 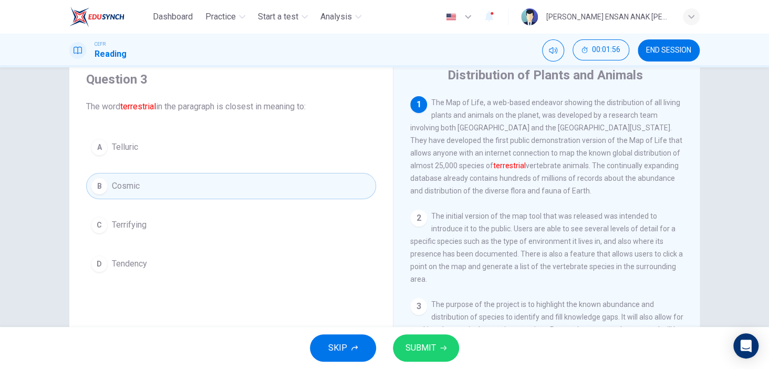 What do you see at coordinates (125, 147) in the screenshot?
I see `span: Telluric` at bounding box center [125, 147].